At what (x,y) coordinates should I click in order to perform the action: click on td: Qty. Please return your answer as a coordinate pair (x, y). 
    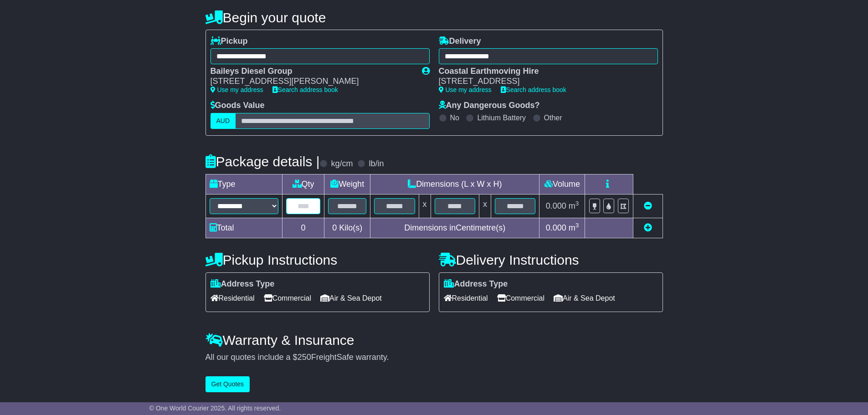
    Looking at the image, I should click on (303, 184).